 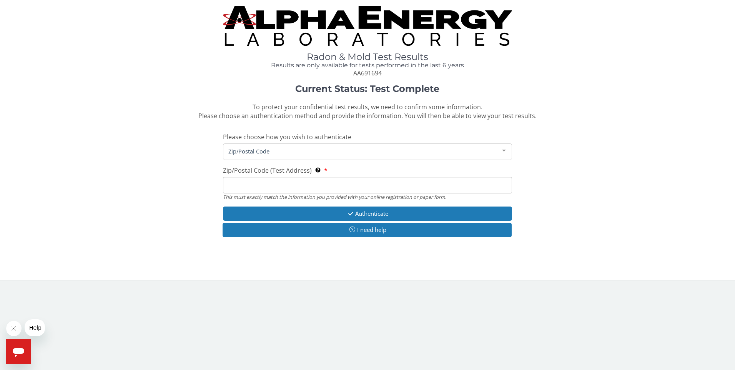 What do you see at coordinates (362, 151) in the screenshot?
I see `span: Zip/Postal Code` at bounding box center [362, 151].